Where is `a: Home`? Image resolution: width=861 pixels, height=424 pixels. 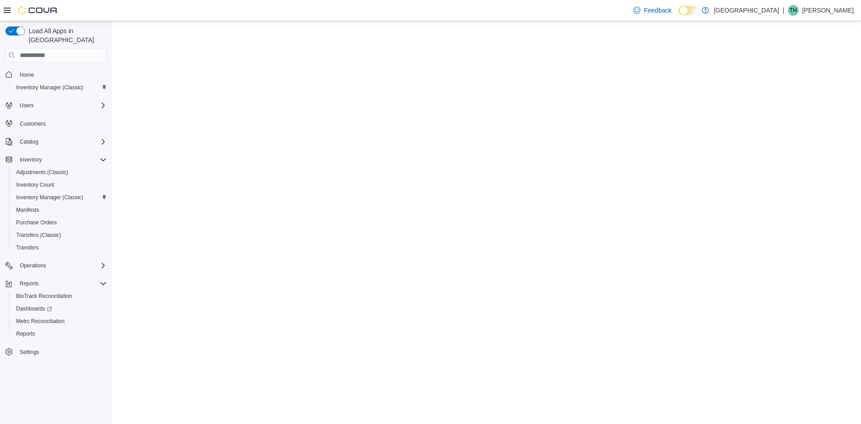 a: Home is located at coordinates (27, 75).